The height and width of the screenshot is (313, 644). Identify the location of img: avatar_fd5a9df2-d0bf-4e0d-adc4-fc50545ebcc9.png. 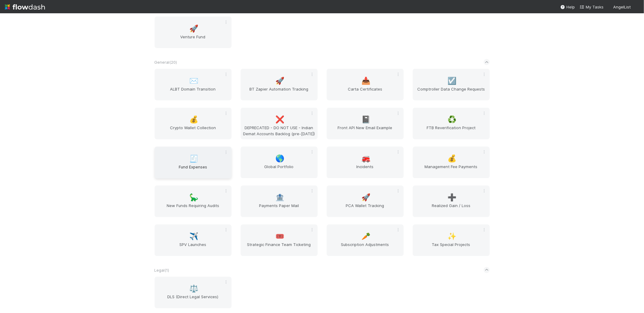
(636, 7).